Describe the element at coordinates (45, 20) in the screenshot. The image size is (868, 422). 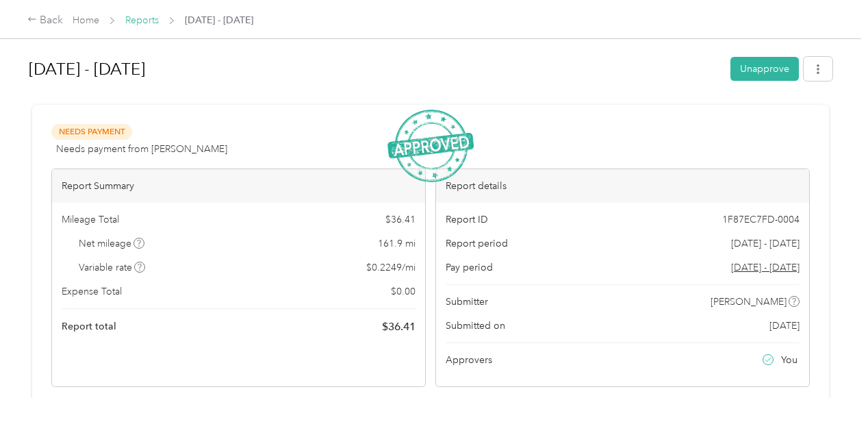
I see `div: Back` at that location.